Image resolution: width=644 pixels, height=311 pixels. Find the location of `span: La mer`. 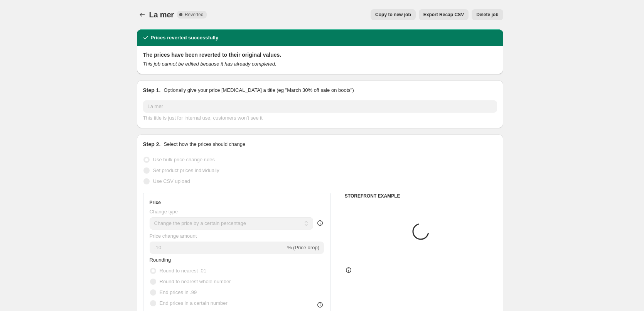

span: La mer is located at coordinates (161, 14).